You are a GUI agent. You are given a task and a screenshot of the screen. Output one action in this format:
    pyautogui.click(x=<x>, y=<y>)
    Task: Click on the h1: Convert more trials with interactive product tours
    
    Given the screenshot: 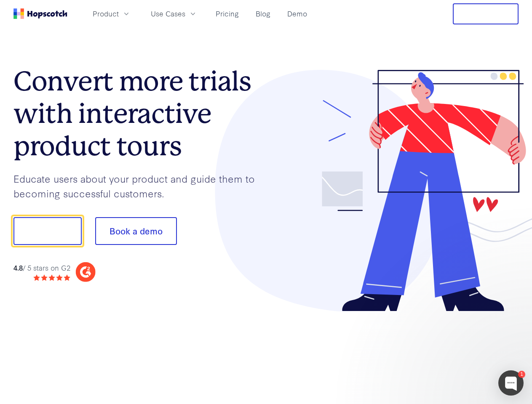 What is the action you would take?
    pyautogui.click(x=140, y=114)
    